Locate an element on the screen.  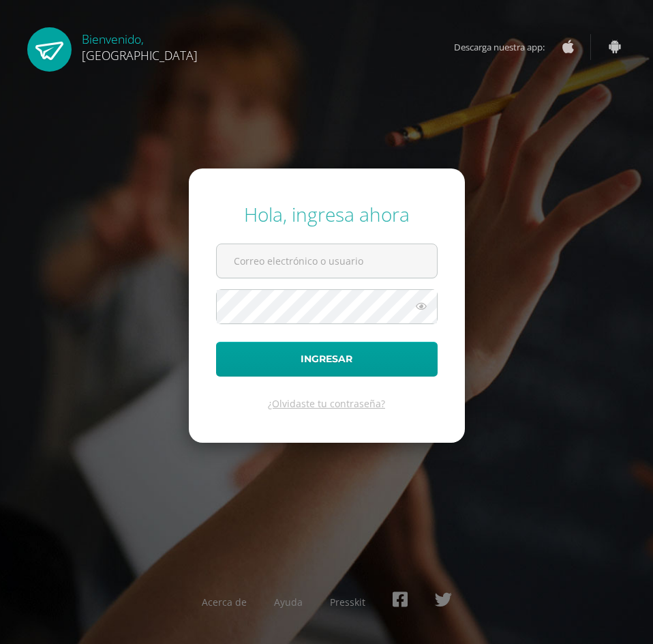
input: Correo electrónico o usuario is located at coordinates (327, 261).